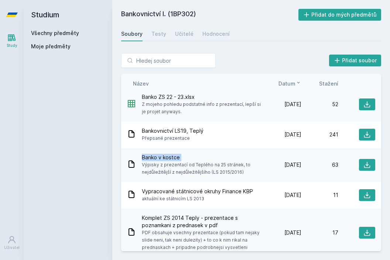 This screenshot has width=390, height=260. Describe the element at coordinates (12, 45) in the screenshot. I see `div: Study` at that location.